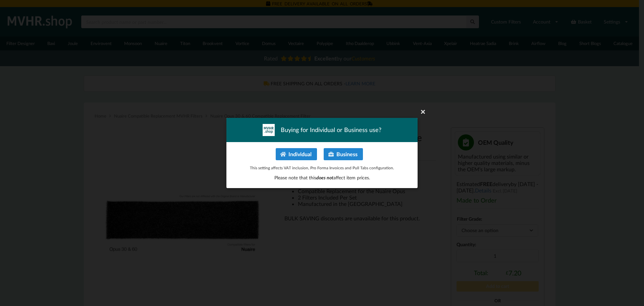 This screenshot has width=644, height=306. What do you see at coordinates (269, 130) in the screenshot?
I see `img: mvhr-inverted.png` at bounding box center [269, 130].